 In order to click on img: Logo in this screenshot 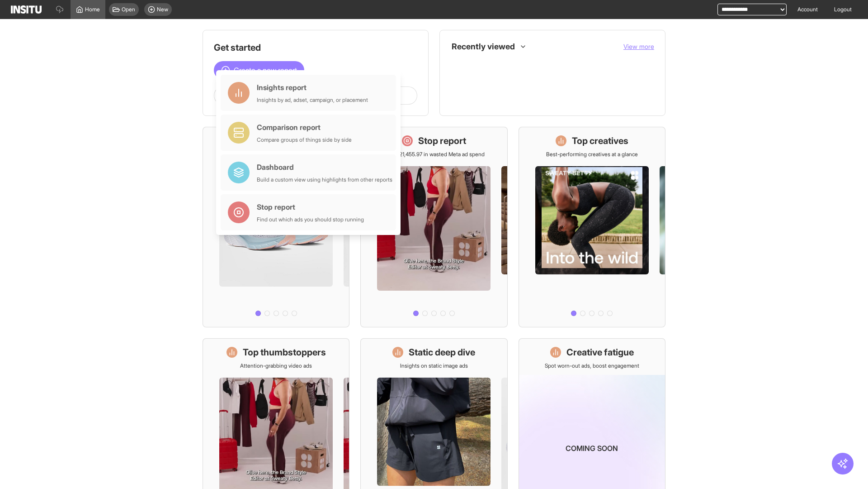, I will do `click(26, 10)`.